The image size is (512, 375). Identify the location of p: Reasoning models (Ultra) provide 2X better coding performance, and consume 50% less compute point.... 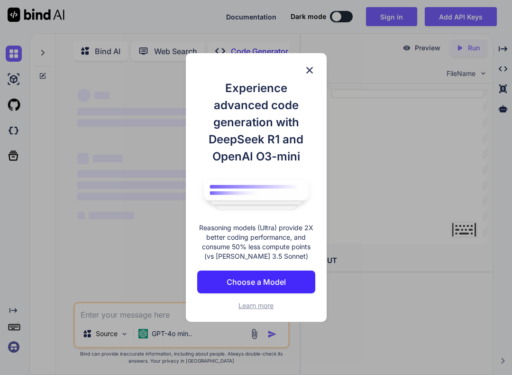
(256, 242).